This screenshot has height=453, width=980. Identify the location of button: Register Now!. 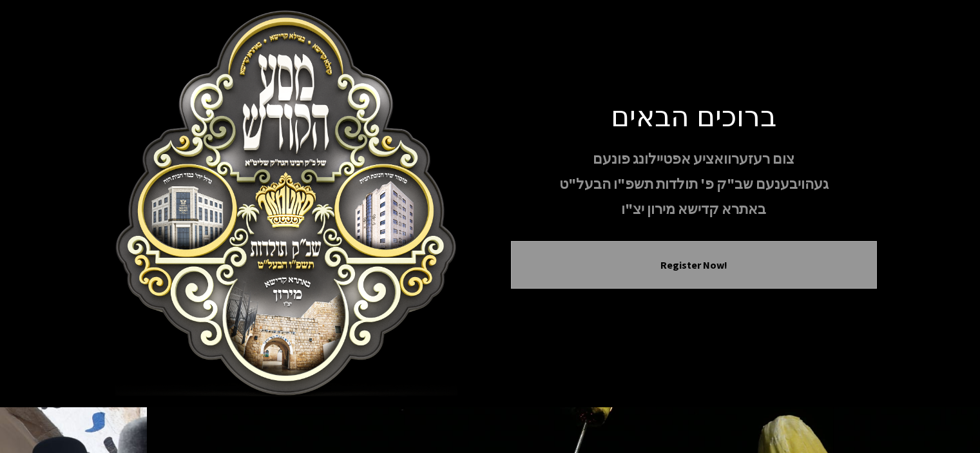
(694, 265).